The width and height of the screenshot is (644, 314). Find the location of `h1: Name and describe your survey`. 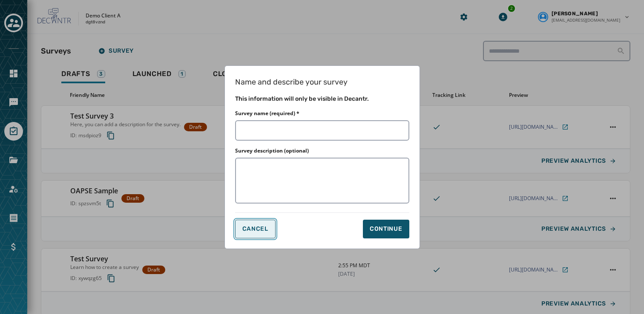

h1: Name and describe your survey is located at coordinates (322, 82).